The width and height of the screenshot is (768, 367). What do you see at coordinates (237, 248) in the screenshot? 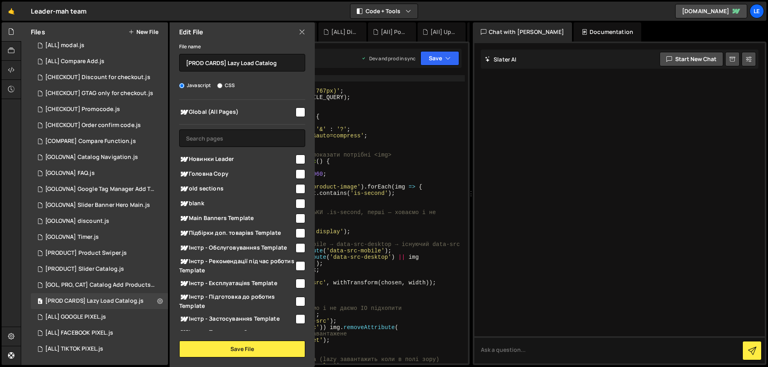
I see `span: Інстр - Обслуговуванняs Template` at bounding box center [237, 248].